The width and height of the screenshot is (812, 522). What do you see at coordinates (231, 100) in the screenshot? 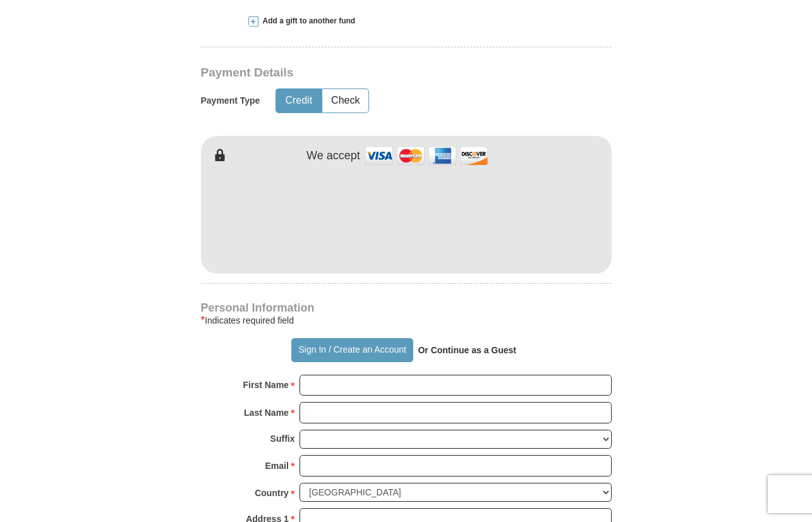
I see `h5: Payment Type` at bounding box center [231, 100].